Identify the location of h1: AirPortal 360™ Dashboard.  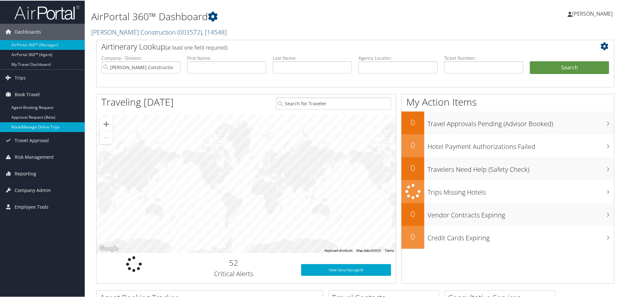
(267, 16).